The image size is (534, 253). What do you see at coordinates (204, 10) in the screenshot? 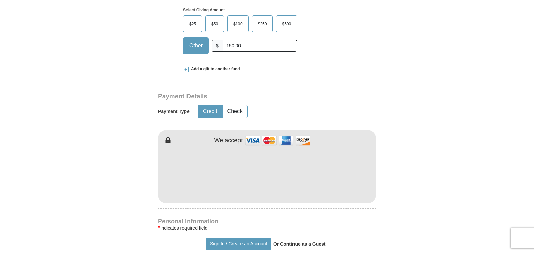
I see `strong: Select Giving Amount` at bounding box center [204, 10].